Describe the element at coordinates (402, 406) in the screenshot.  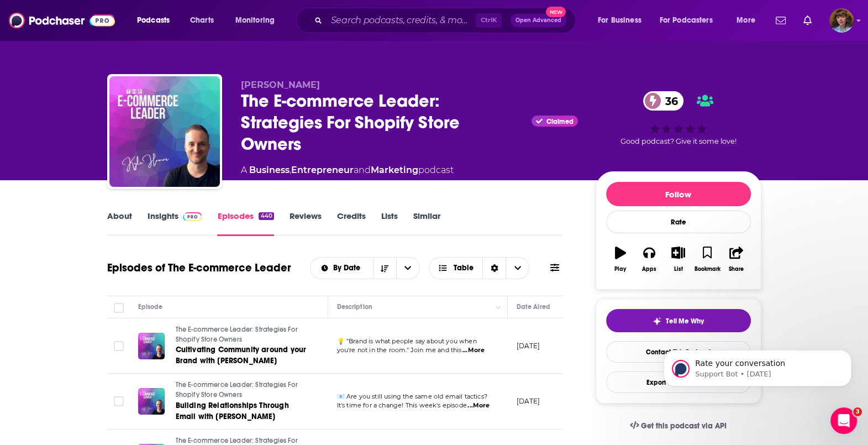
I see `span: It's time for a change! This week's episode` at that location.